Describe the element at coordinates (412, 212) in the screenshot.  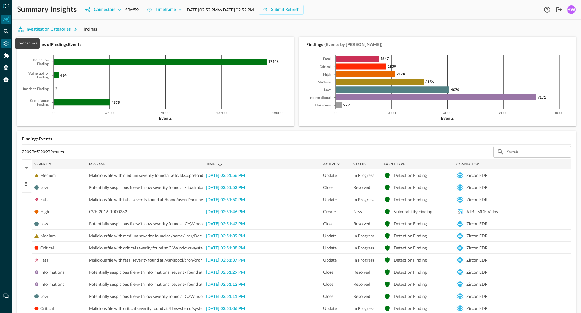
I see `div: Vulnerability Finding` at that location.